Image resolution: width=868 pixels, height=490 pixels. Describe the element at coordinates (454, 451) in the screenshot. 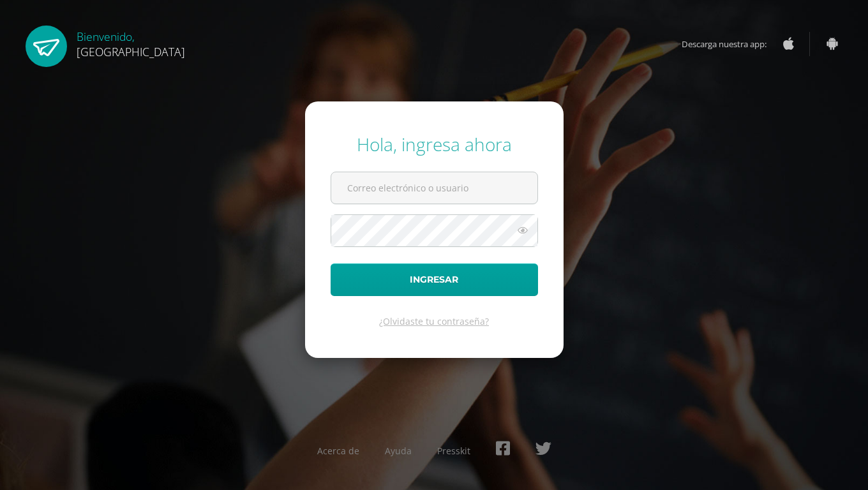

I see `a: Presskit` at that location.